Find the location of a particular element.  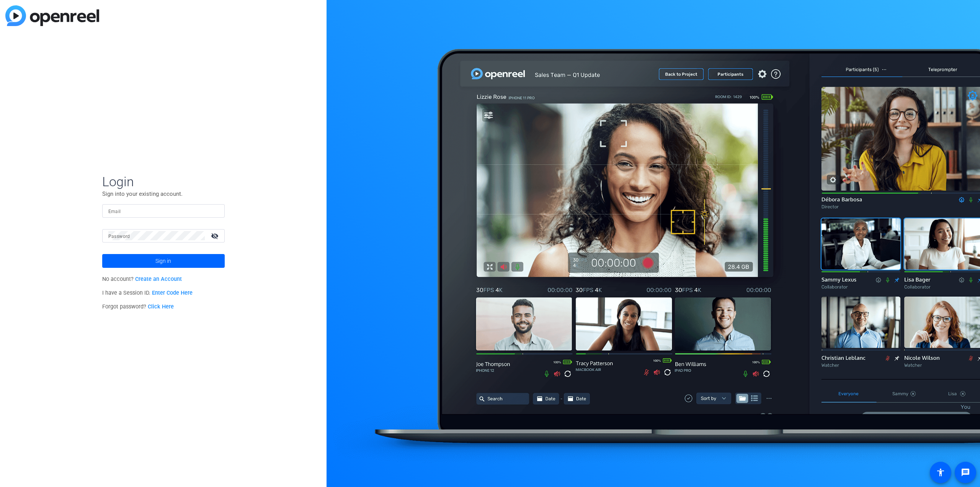

span: Sign in is located at coordinates (163, 261).